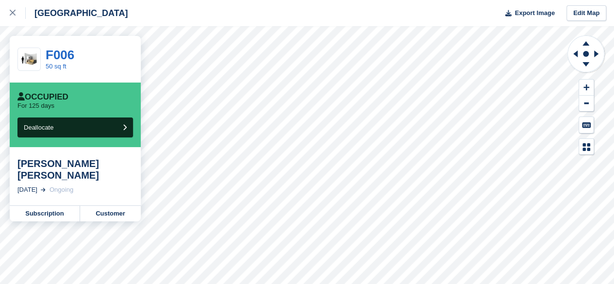  Describe the element at coordinates (587, 13) in the screenshot. I see `a: Edit Map` at that location.